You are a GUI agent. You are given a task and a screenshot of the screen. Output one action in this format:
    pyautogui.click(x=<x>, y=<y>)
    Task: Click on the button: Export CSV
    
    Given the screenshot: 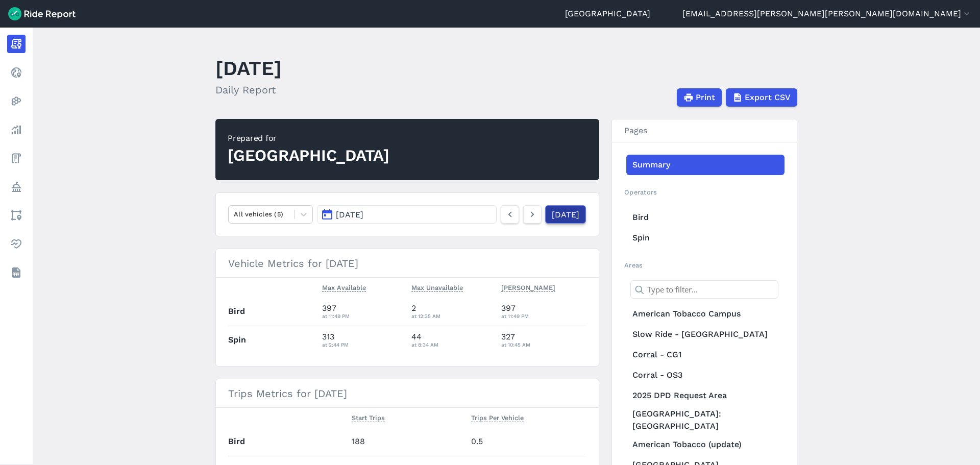 What is the action you would take?
    pyautogui.click(x=762, y=97)
    